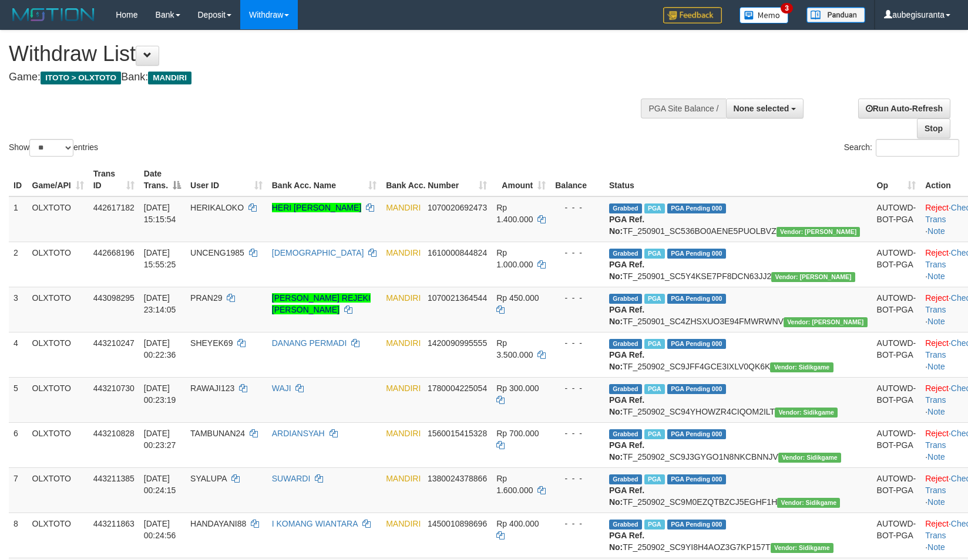 The width and height of the screenshot is (968, 560). What do you see at coordinates (517, 389) in the screenshot?
I see `span: Rp 300.000` at bounding box center [517, 389].